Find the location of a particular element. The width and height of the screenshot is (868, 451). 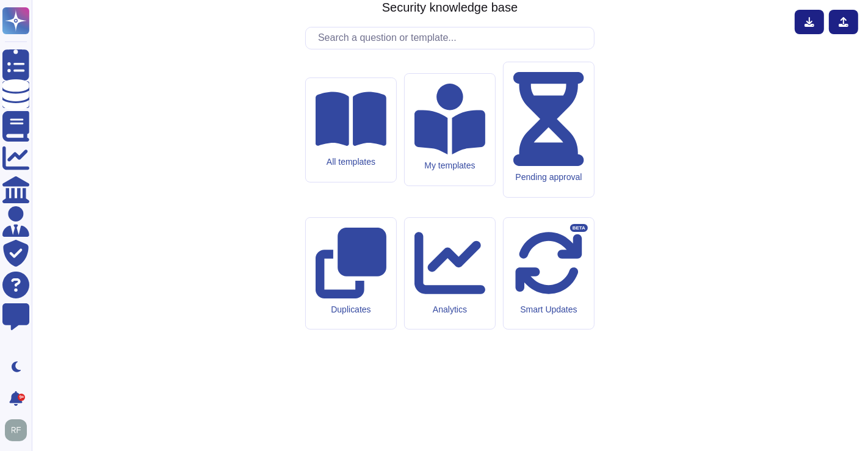

div: Analytics is located at coordinates (450, 309).